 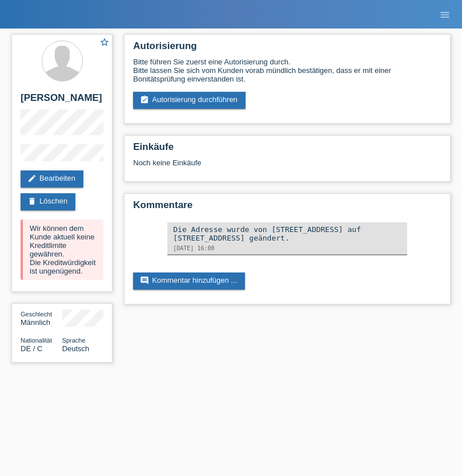 What do you see at coordinates (287, 208) in the screenshot?
I see `h2: Kommentare` at bounding box center [287, 208].